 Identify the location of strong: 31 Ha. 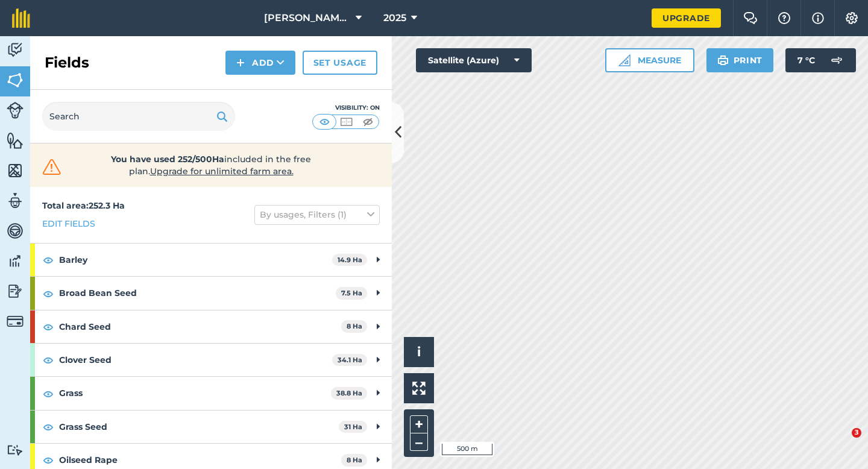
(353, 427).